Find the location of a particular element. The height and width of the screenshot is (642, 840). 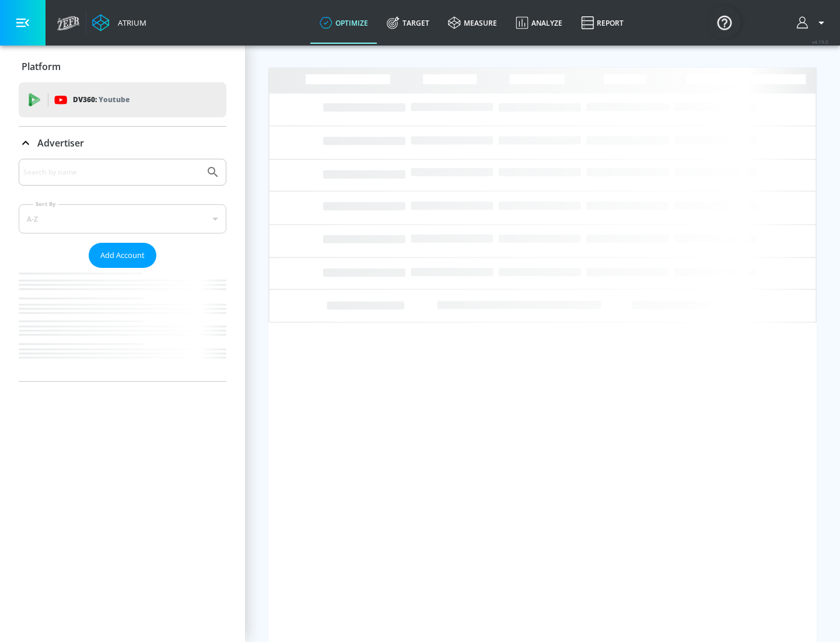

div: A-Z is located at coordinates (123, 218).